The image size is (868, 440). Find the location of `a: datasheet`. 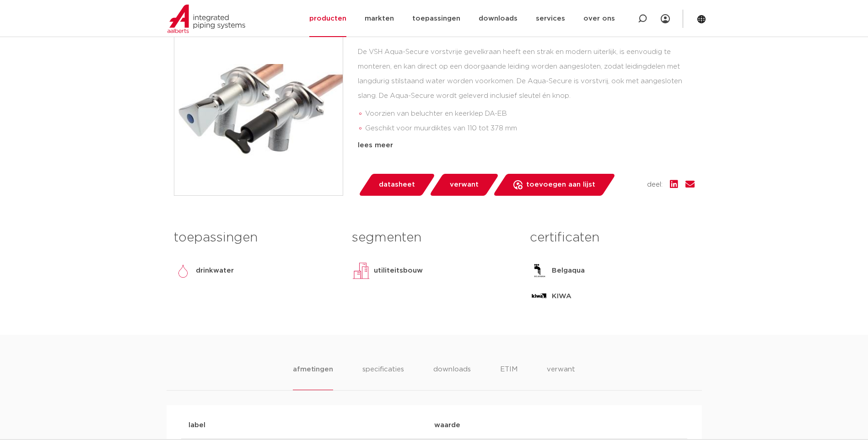

a: datasheet is located at coordinates (397, 185).